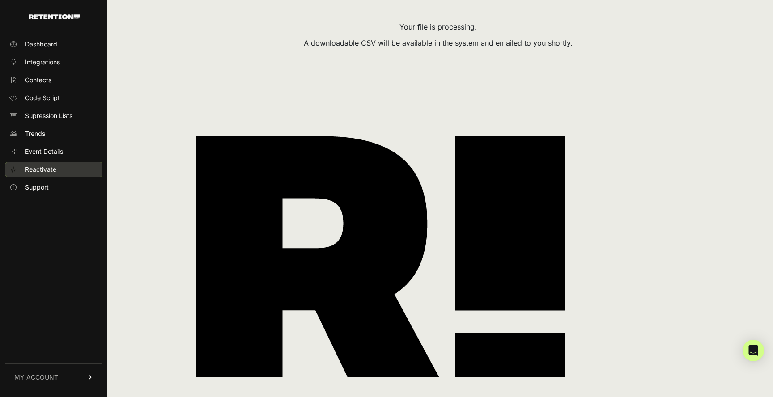  Describe the element at coordinates (38, 80) in the screenshot. I see `span: Contacts` at that location.